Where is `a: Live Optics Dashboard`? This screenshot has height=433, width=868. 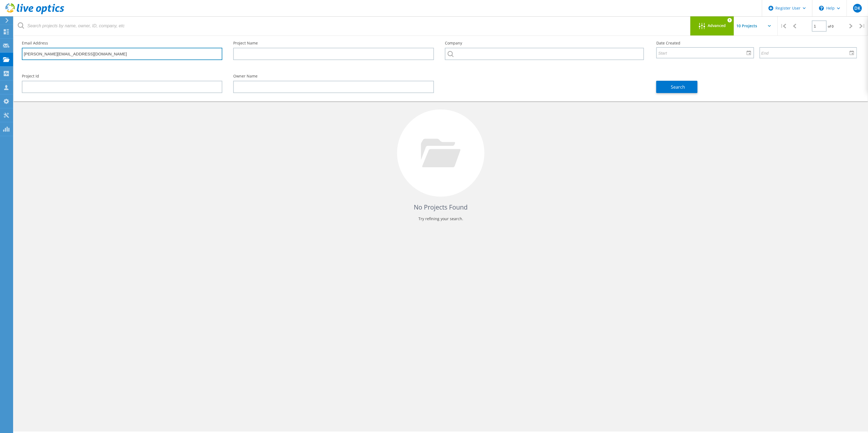
a: Live Optics Dashboard is located at coordinates (35, 14).